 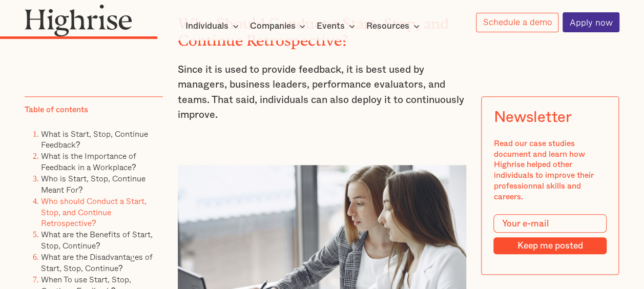 I want to click on div: Newsletter, so click(x=533, y=118).